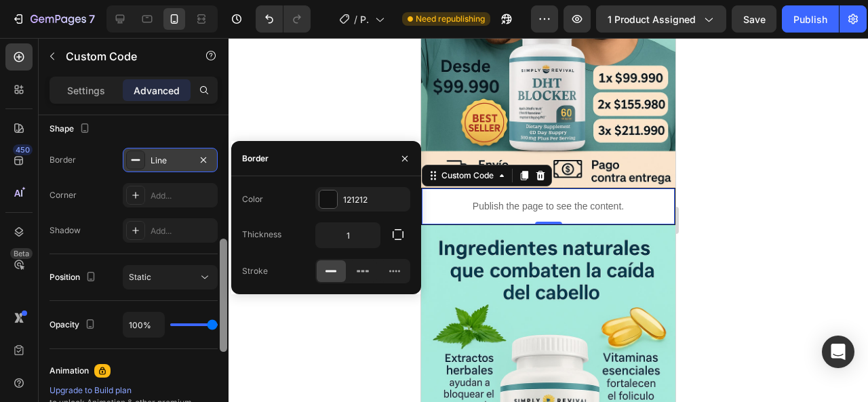 The width and height of the screenshot is (868, 402). What do you see at coordinates (86, 90) in the screenshot?
I see `p: Settings` at bounding box center [86, 90].